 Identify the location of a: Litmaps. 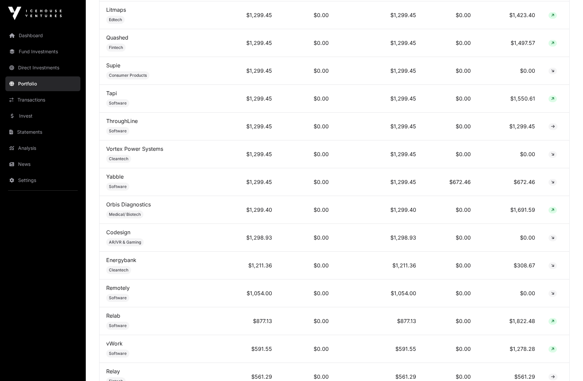
(116, 10).